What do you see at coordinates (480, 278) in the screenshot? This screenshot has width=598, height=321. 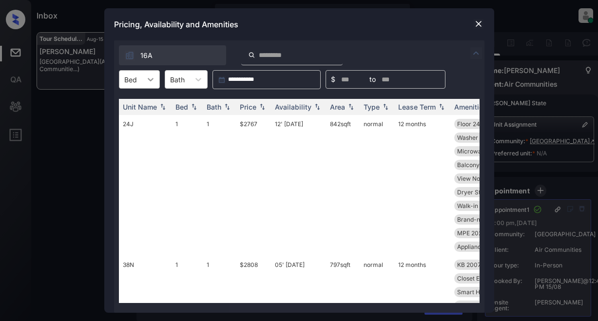 I see `span: Closet Extra Sp...` at bounding box center [480, 278].